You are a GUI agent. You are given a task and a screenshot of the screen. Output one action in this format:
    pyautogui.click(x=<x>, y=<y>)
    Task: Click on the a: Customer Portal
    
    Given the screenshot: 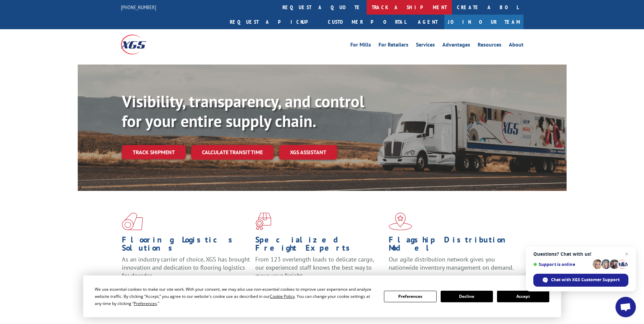 What is the action you would take?
    pyautogui.click(x=367, y=22)
    